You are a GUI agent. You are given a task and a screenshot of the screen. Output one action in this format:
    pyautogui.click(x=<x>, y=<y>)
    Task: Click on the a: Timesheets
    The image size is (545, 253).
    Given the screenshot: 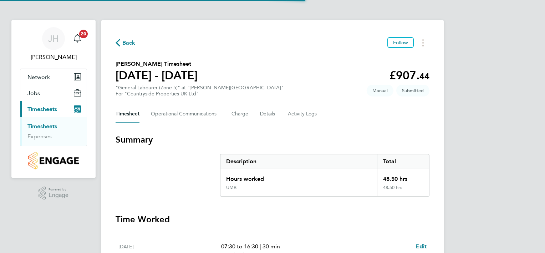 What is the action you would take?
    pyautogui.click(x=42, y=126)
    